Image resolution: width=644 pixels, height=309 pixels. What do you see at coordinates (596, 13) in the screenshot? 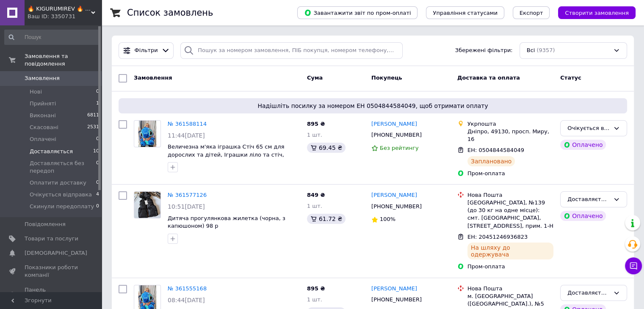
I see `button: Створити замовлення` at bounding box center [596, 13].